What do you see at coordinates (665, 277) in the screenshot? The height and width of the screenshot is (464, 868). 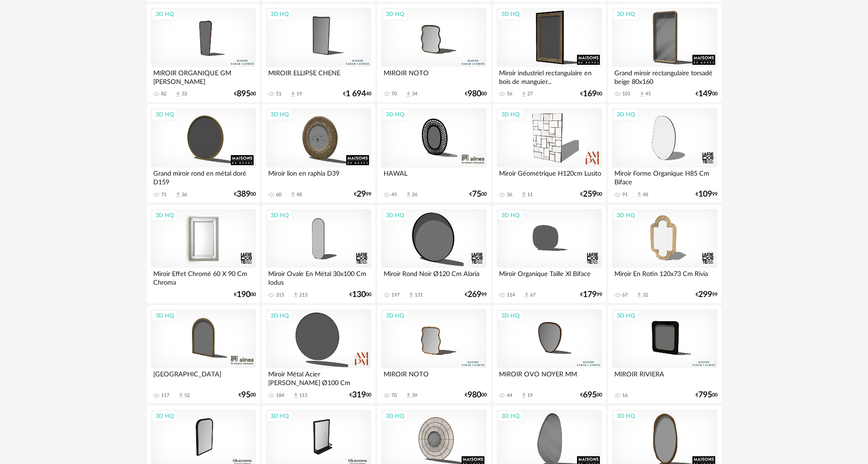 I see `div: Miroir En Rotin 120x73 Cm Rivia` at bounding box center [665, 277].